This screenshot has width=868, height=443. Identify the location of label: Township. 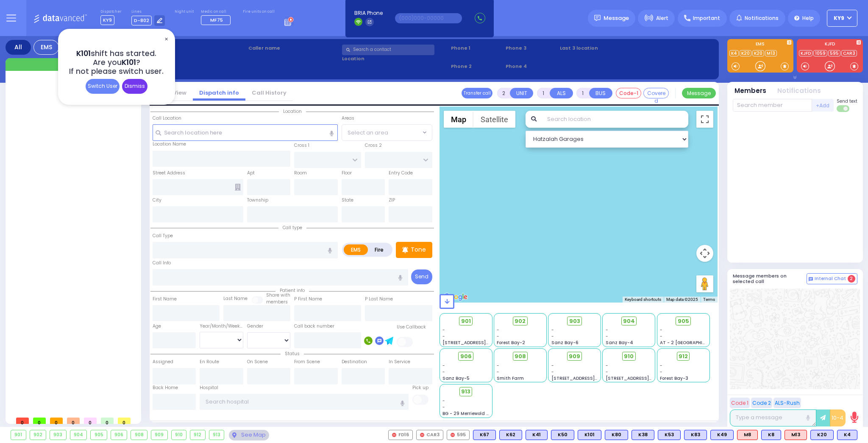
(258, 201).